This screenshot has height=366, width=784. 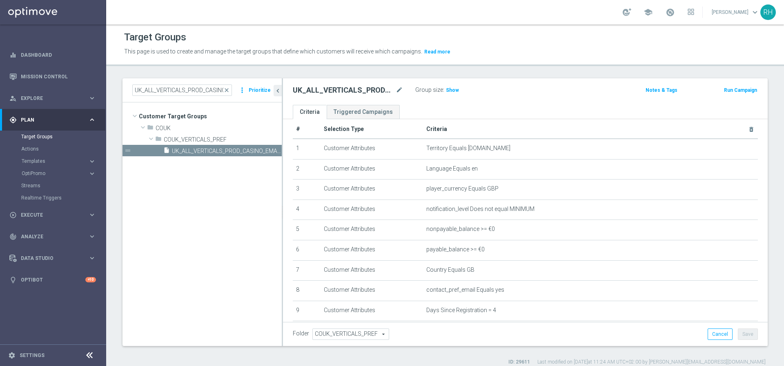 I want to click on button: Templates keyboard_arrow_right, so click(x=59, y=161).